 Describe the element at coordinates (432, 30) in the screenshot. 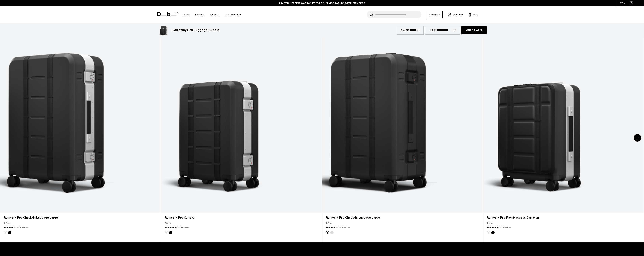

I see `label: Size:` at that location.